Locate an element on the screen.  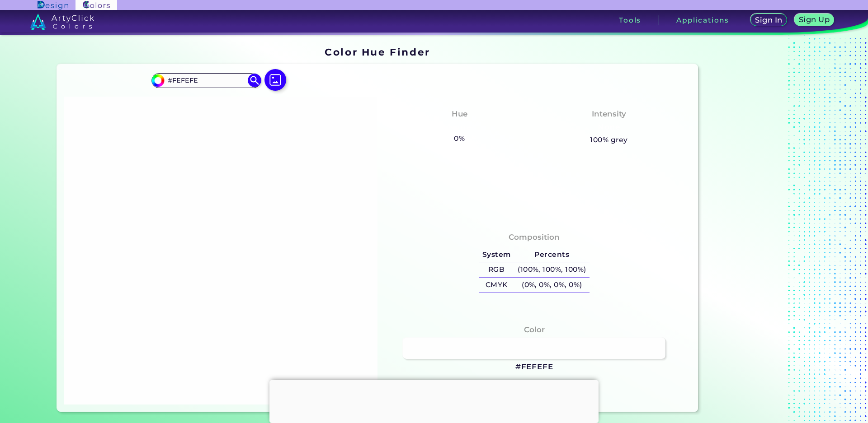
h5: System is located at coordinates (496, 255).